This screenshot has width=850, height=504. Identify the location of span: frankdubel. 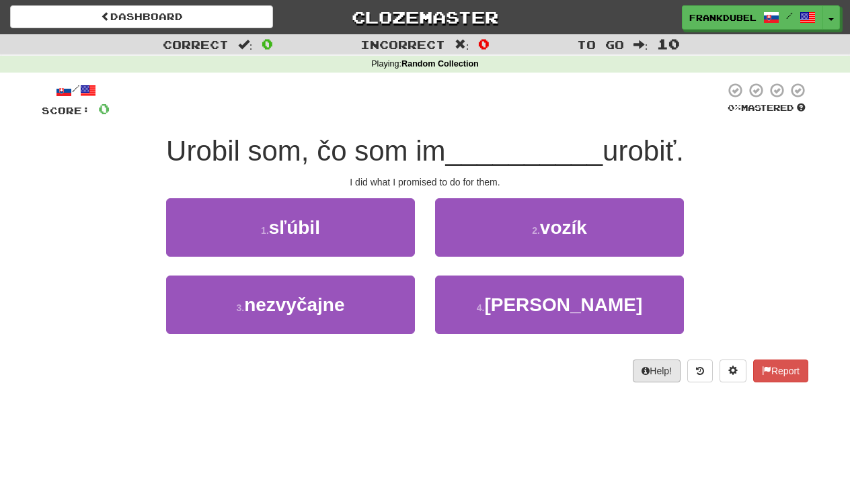
(723, 18).